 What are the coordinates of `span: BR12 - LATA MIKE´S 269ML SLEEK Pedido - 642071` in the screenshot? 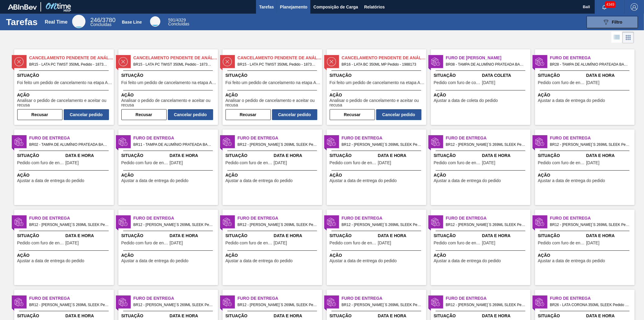 It's located at (590, 225).